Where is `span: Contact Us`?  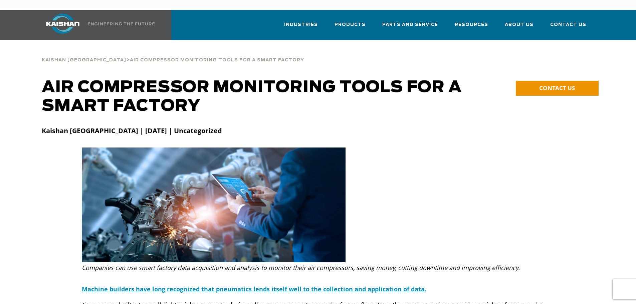
span: Contact Us is located at coordinates (568, 25).